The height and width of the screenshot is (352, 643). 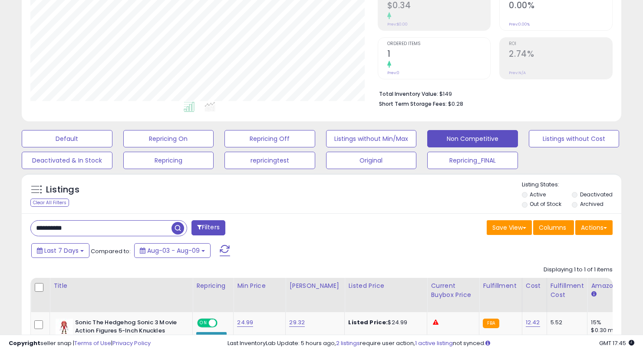 I want to click on div: 5.52, so click(x=565, y=323).